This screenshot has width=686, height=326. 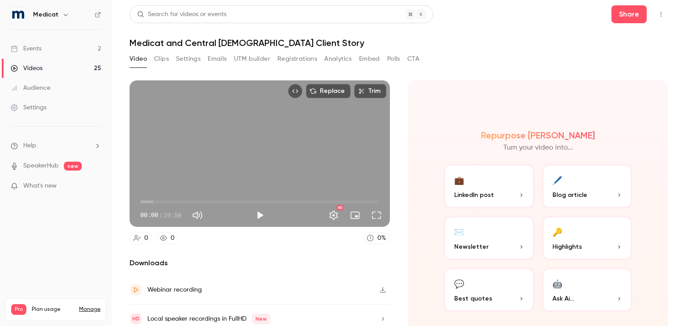 I want to click on span: Newsletter, so click(x=471, y=247).